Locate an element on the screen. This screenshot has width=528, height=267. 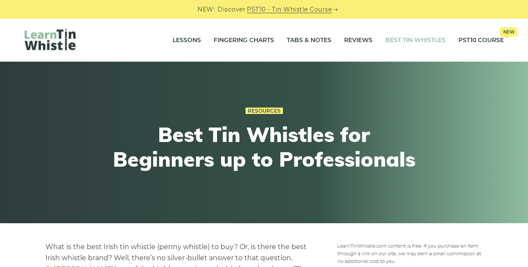
a: Reviews is located at coordinates (358, 40).